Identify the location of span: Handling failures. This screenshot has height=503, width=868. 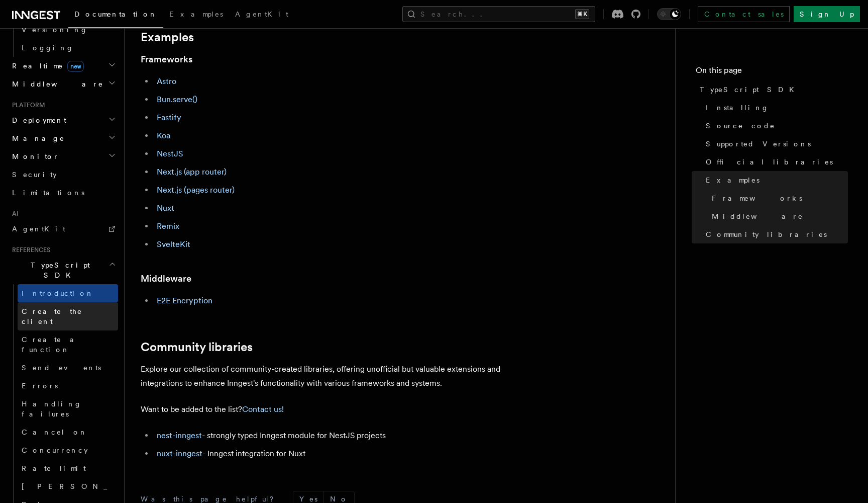
(52, 409).